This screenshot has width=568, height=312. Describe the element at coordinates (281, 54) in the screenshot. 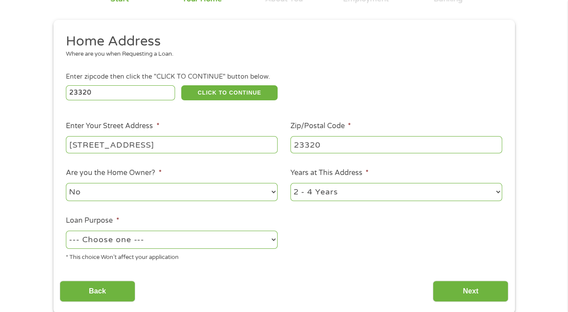

I see `div: Where are you when Requesting a Loan.` at that location.